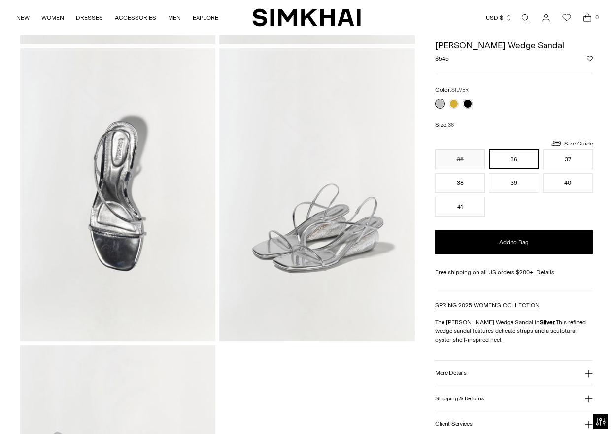 Image resolution: width=613 pixels, height=434 pixels. I want to click on button: 37, so click(568, 159).